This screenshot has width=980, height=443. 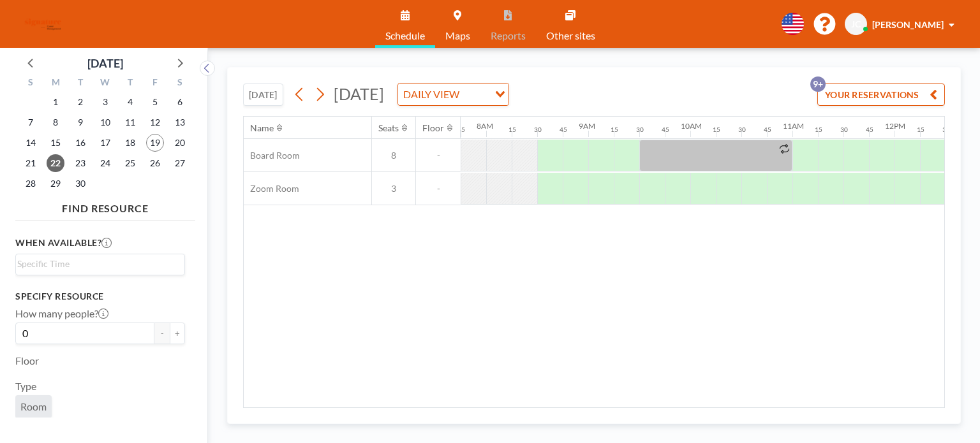 What do you see at coordinates (272, 189) in the screenshot?
I see `span: Zoom Room` at bounding box center [272, 189].